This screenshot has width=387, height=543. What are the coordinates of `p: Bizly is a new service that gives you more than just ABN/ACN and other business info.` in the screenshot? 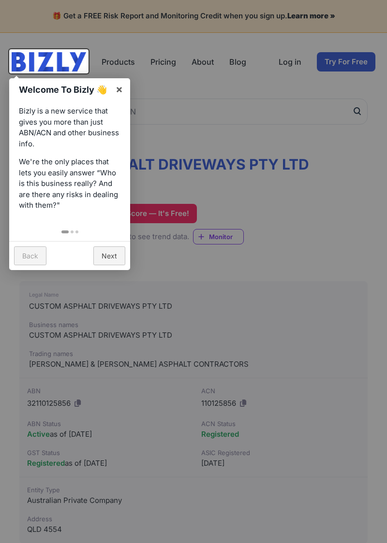 It's located at (70, 128).